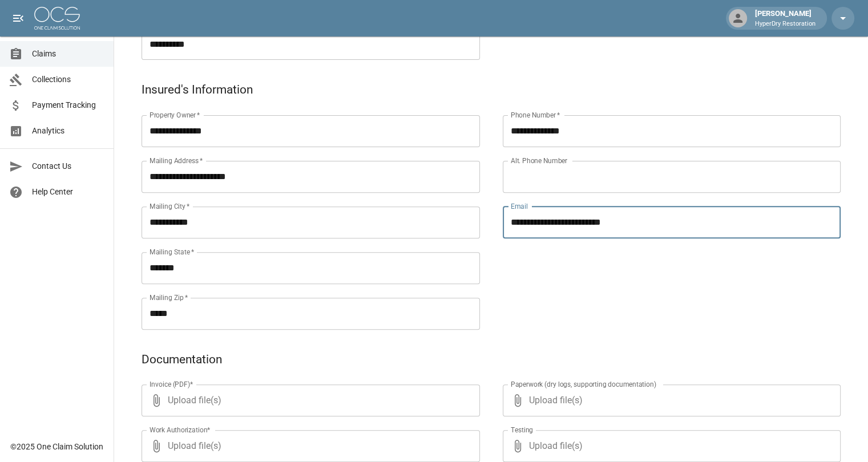  What do you see at coordinates (169, 297) in the screenshot?
I see `label: Mailing Zip` at bounding box center [169, 297].